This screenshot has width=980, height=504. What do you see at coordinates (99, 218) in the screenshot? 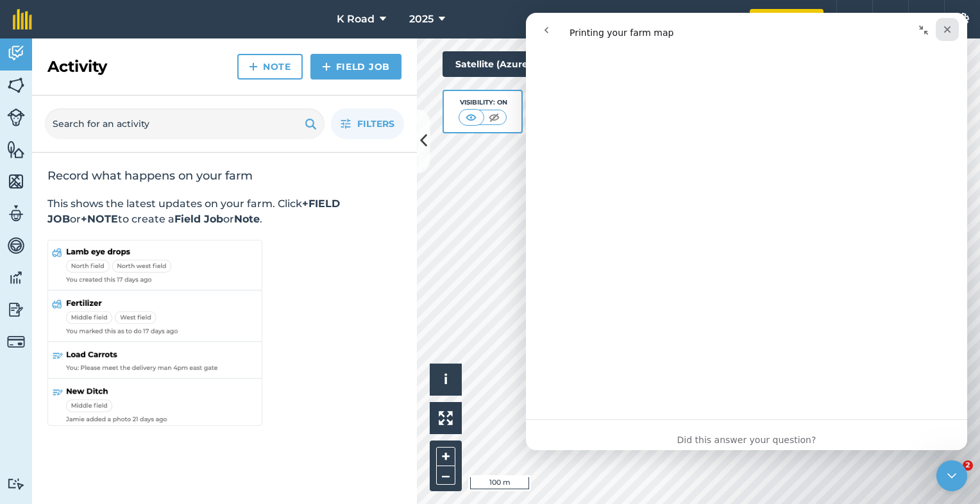
I see `strong: +NOTE` at bounding box center [99, 218].